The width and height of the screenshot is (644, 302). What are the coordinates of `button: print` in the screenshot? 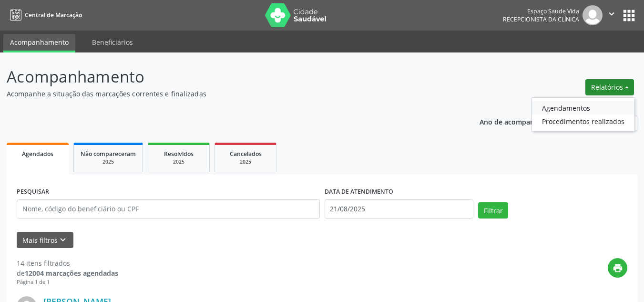 It's located at (618, 268).